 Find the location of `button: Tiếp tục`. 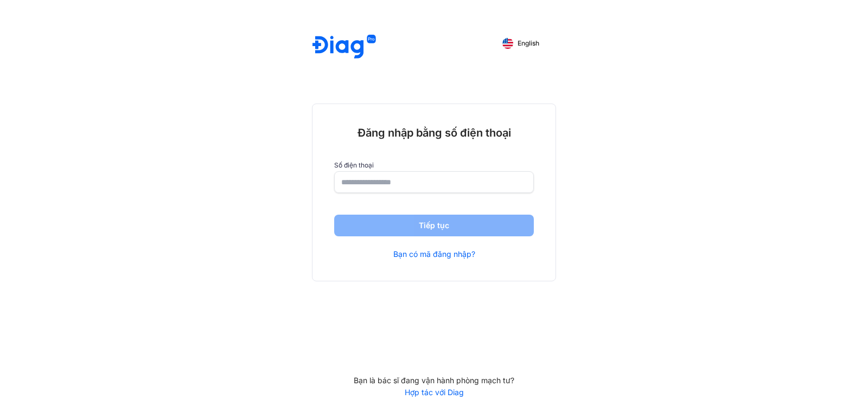

button: Tiếp tục is located at coordinates (434, 225).